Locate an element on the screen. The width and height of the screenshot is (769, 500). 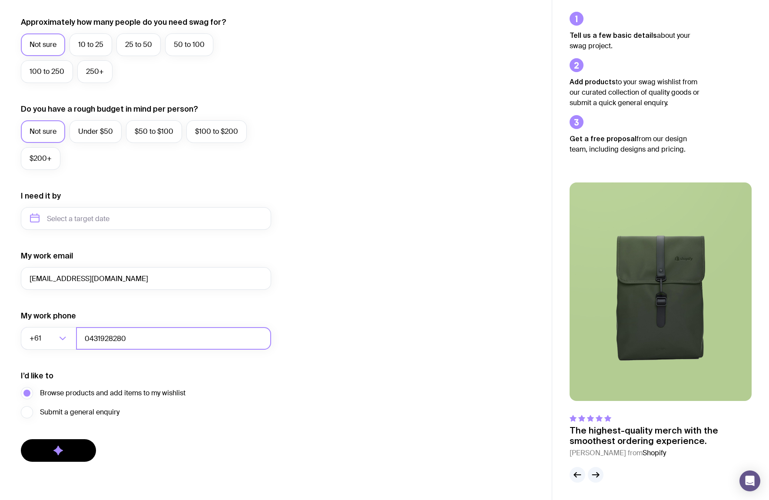
p: from our design team, including designs and pricing. is located at coordinates (635, 144).